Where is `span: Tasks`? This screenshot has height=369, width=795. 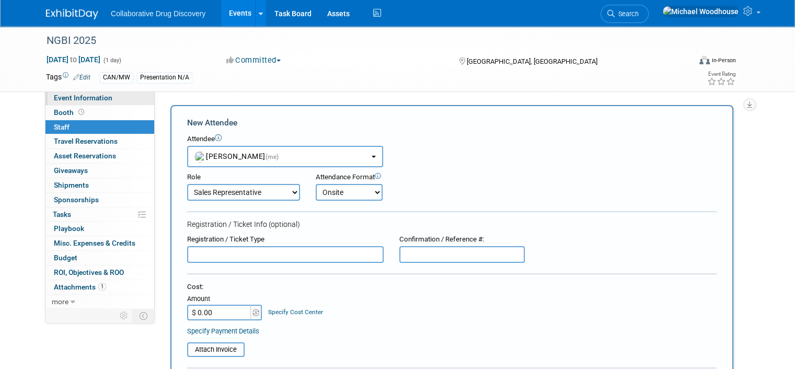
span: Tasks is located at coordinates (62, 214).